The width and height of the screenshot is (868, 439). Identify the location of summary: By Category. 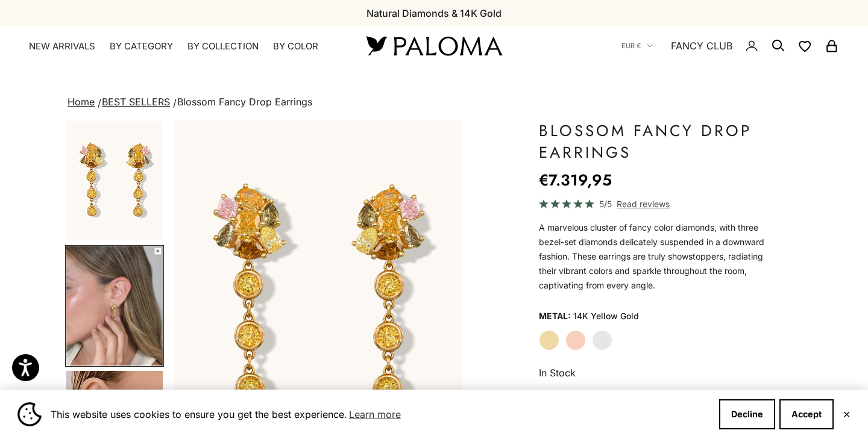
(141, 46).